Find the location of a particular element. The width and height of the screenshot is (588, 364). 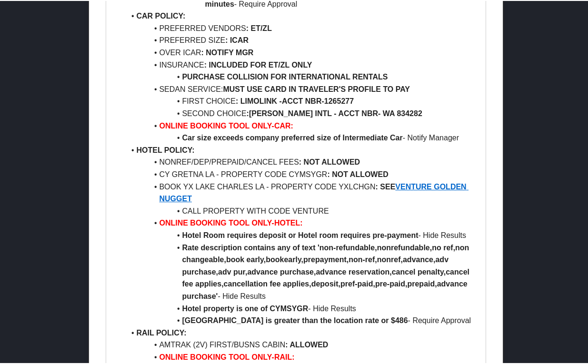

li: INSURANCE is located at coordinates (302, 64).